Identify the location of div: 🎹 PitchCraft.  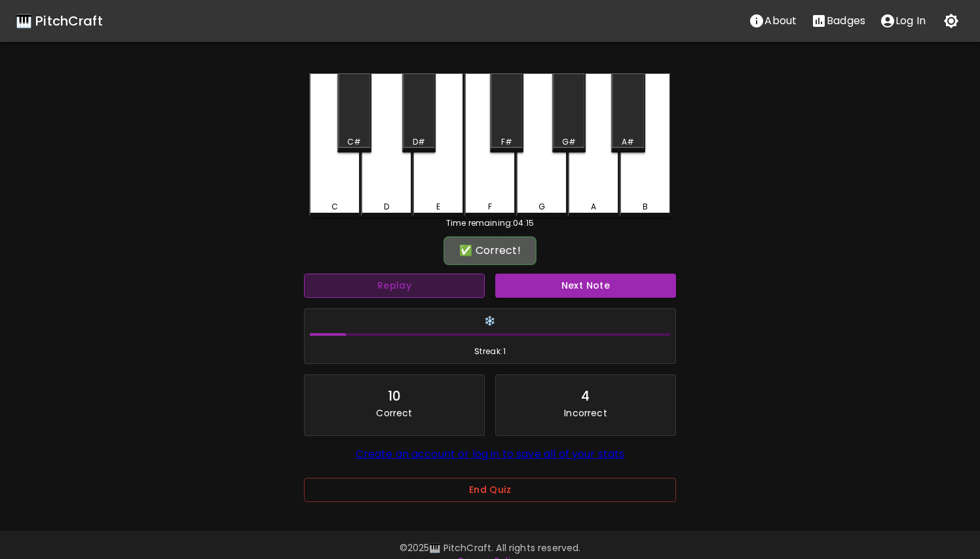
(59, 21).